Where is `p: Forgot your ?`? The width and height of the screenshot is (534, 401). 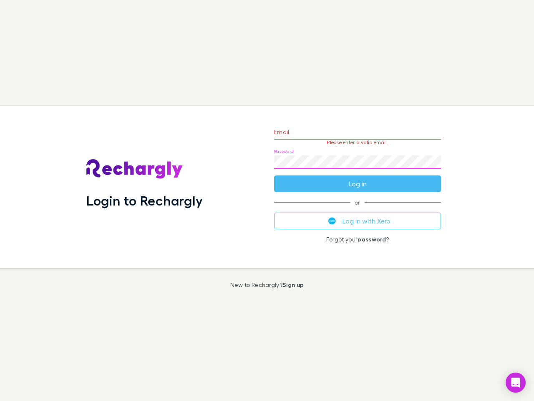 p: Forgot your ? is located at coordinates (358, 239).